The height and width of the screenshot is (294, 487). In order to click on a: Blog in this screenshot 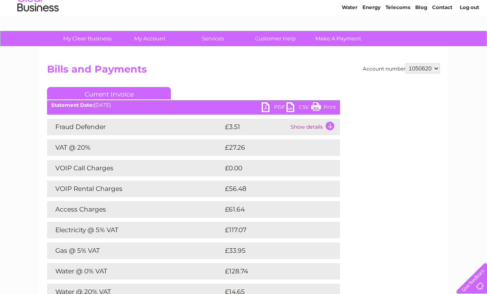, I will do `click(421, 38)`.